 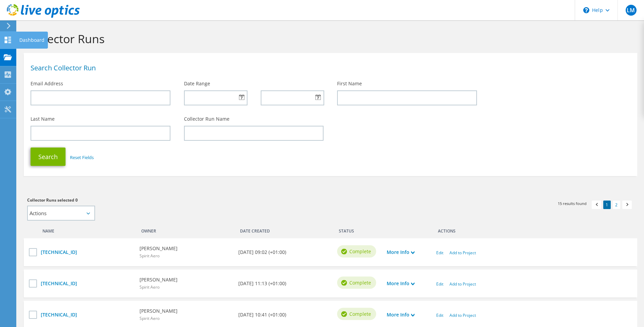 I want to click on label: Last Name, so click(x=43, y=119).